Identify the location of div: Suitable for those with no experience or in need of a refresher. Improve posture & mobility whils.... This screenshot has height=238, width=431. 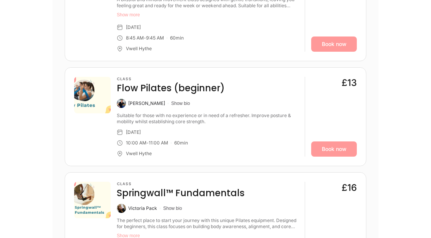
(208, 119).